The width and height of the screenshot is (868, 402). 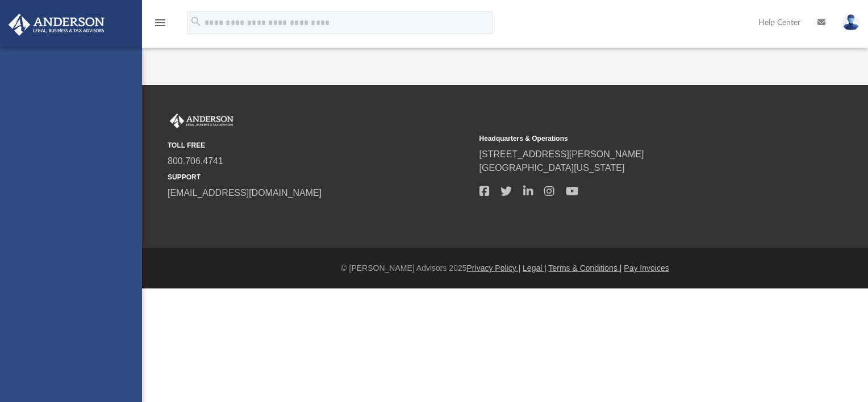 What do you see at coordinates (196, 21) in the screenshot?
I see `i: search` at bounding box center [196, 21].